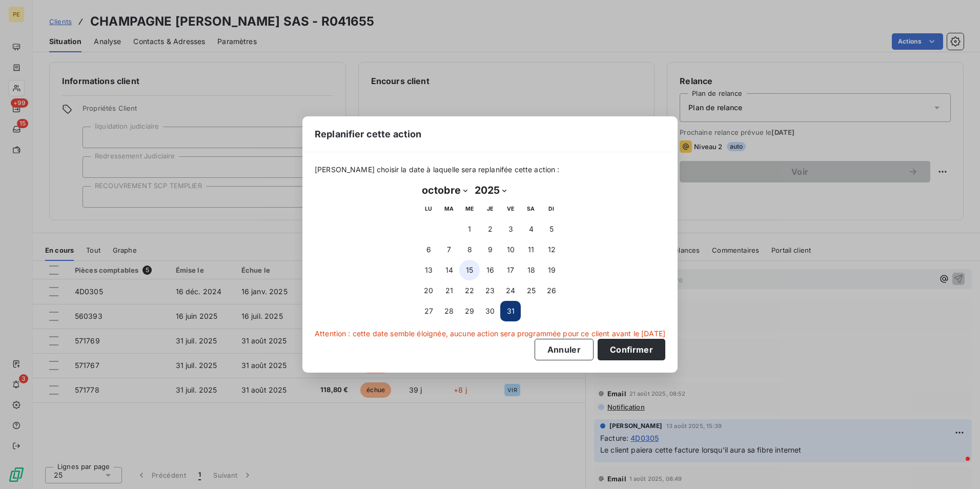 The height and width of the screenshot is (489, 980). Describe the element at coordinates (564, 350) in the screenshot. I see `button: Annuler` at that location.